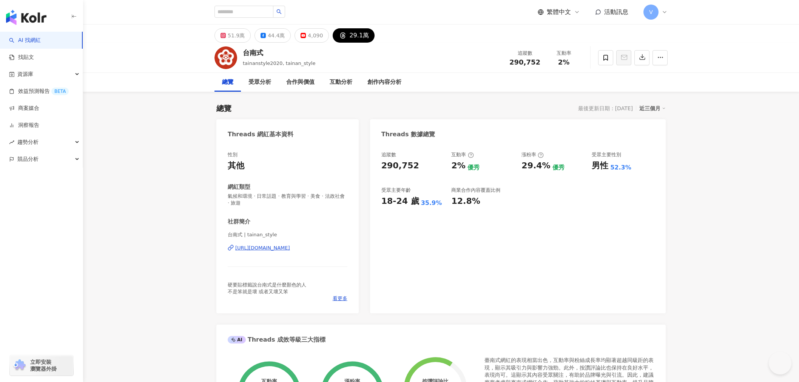  Describe the element at coordinates (276, 35) in the screenshot. I see `div: 44.4萬` at that location.